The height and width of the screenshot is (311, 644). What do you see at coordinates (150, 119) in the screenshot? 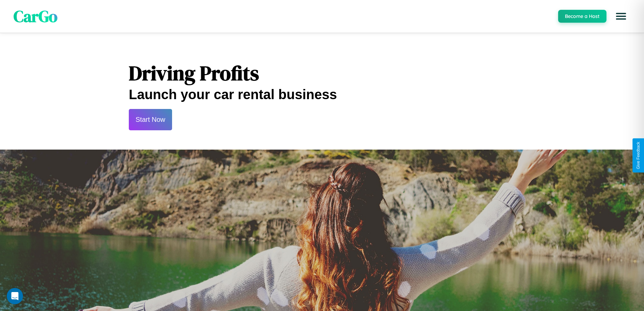
I see `button: Start Now` at bounding box center [150, 119].